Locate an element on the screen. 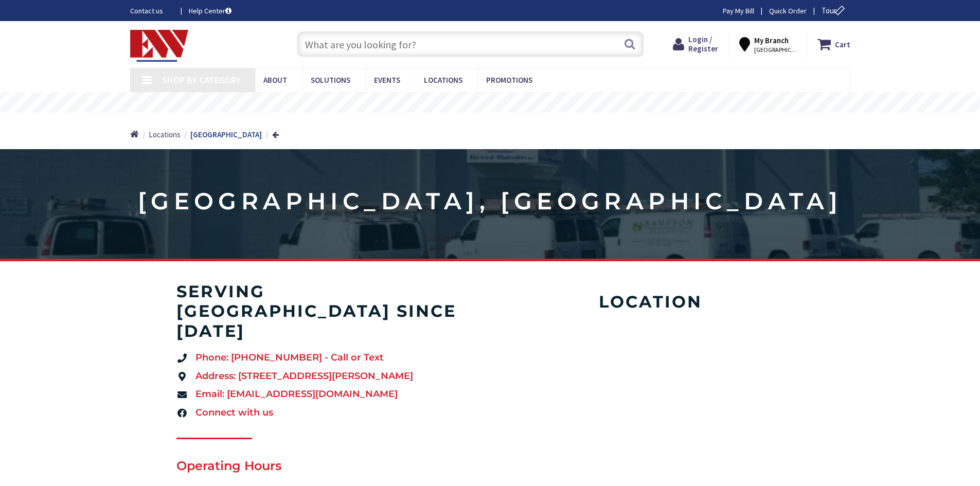 Image resolution: width=980 pixels, height=486 pixels. rs-layer: Free Same Day Pickup at 19 Locations is located at coordinates (490, 103).